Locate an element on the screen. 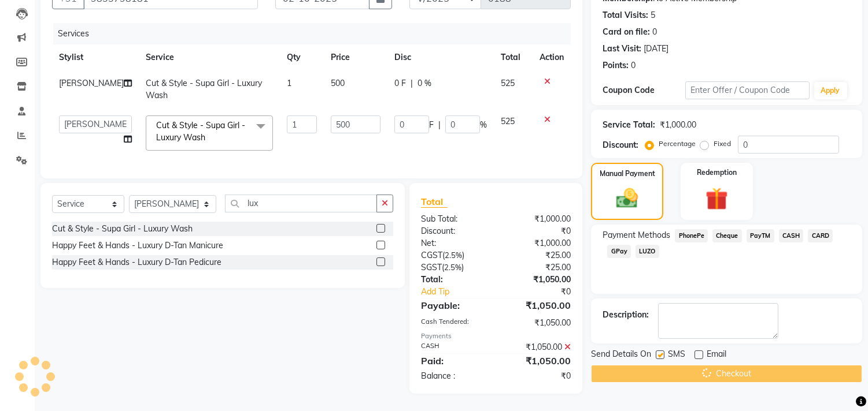  div: Services is located at coordinates (316, 33).